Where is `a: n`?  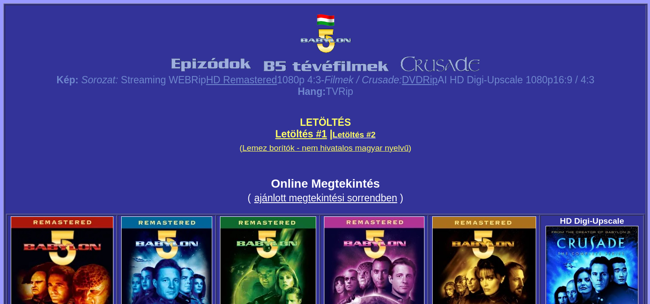
a: n is located at coordinates (395, 198).